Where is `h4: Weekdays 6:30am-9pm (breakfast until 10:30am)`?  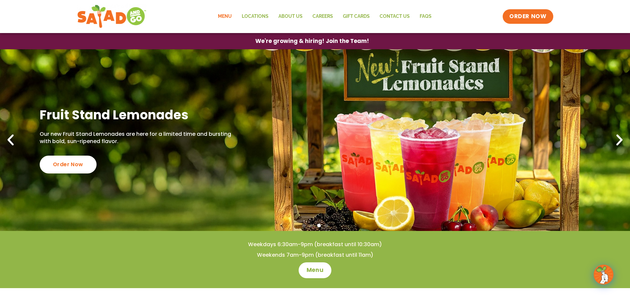
h4: Weekdays 6:30am-9pm (breakfast until 10:30am) is located at coordinates (315, 245).